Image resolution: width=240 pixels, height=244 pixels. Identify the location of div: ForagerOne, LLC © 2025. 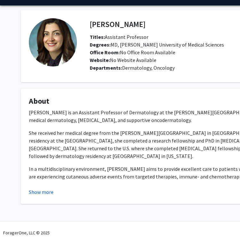
(26, 232).